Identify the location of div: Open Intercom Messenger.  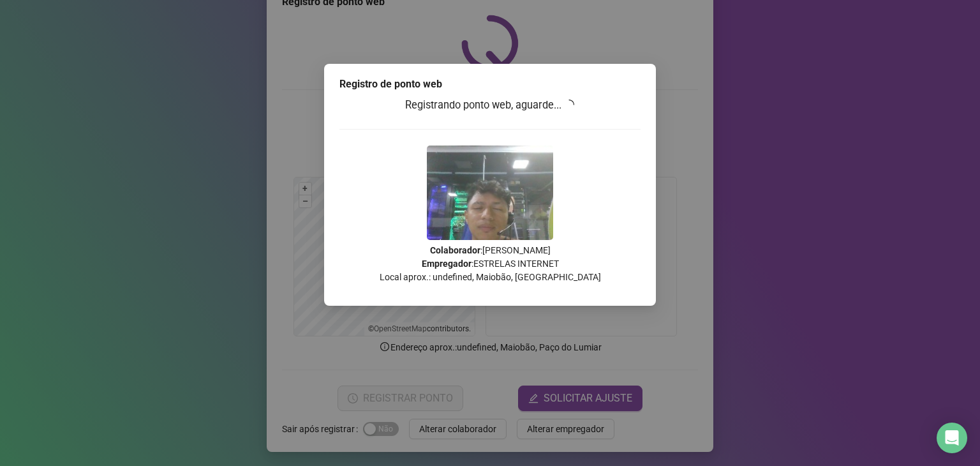
(952, 437).